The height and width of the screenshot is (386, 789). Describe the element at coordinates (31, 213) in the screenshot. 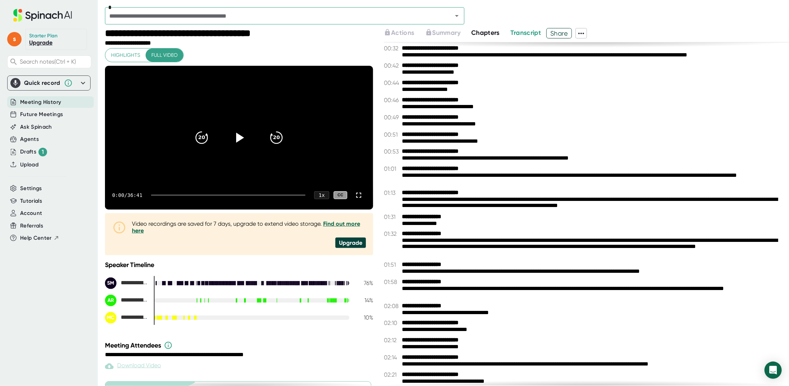

I see `button: Account` at that location.